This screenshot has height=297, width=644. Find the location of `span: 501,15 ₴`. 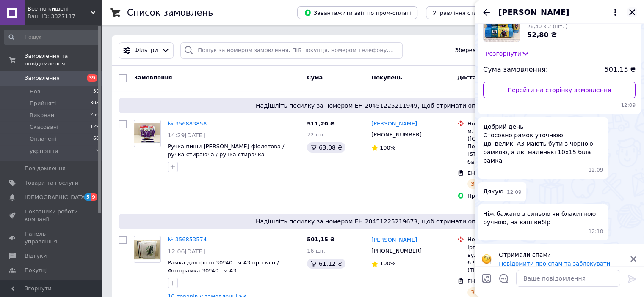

span: 501,15 ₴ is located at coordinates (321, 239).